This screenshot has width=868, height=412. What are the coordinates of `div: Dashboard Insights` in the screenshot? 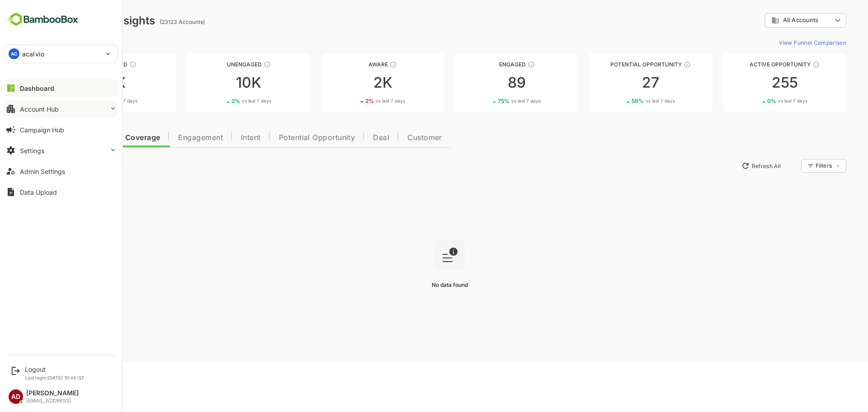 It's located at (73, 20).